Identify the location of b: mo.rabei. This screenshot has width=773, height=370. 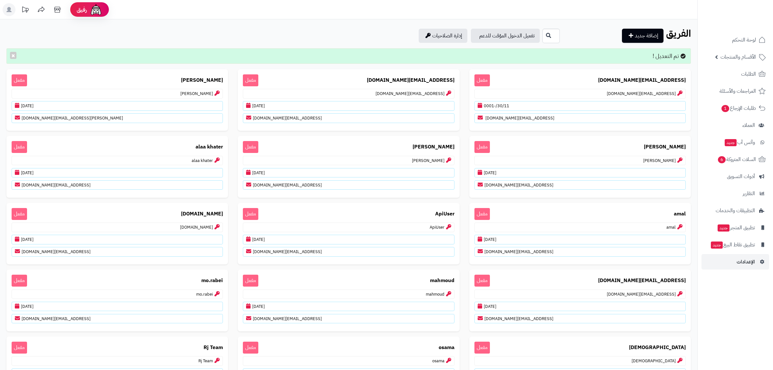
(212, 280).